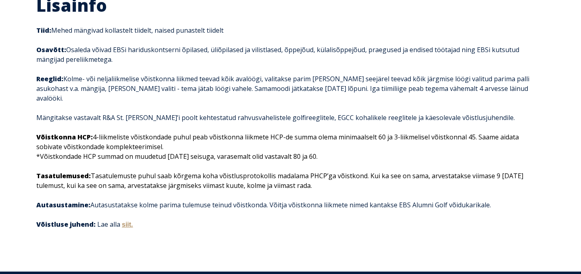  I want to click on span: Lae alla, so click(116, 224).